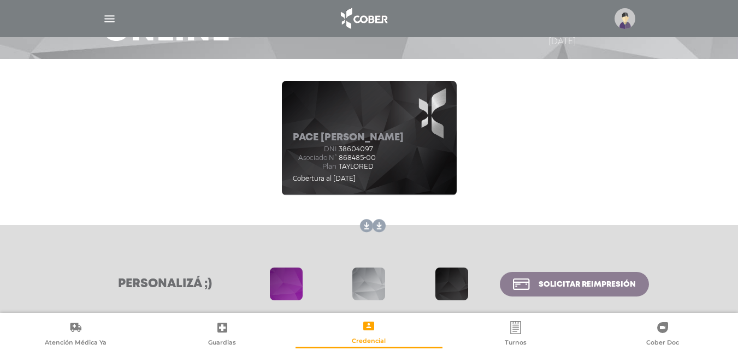  What do you see at coordinates (75, 334) in the screenshot?
I see `a: Atención Médica Ya` at bounding box center [75, 334].